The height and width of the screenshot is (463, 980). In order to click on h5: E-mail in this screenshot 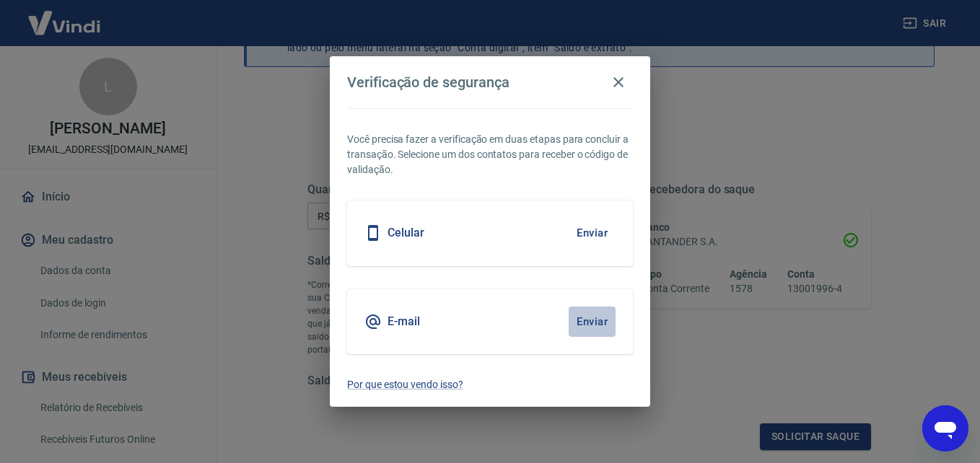, I will do `click(404, 322)`.